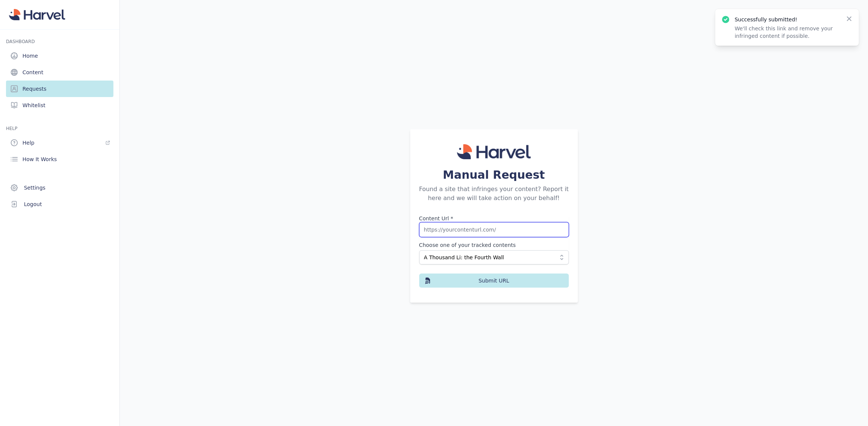 The width and height of the screenshot is (868, 426). What do you see at coordinates (489, 257) in the screenshot?
I see `span: A Thousand Li: the Fourth Wall` at bounding box center [489, 257].